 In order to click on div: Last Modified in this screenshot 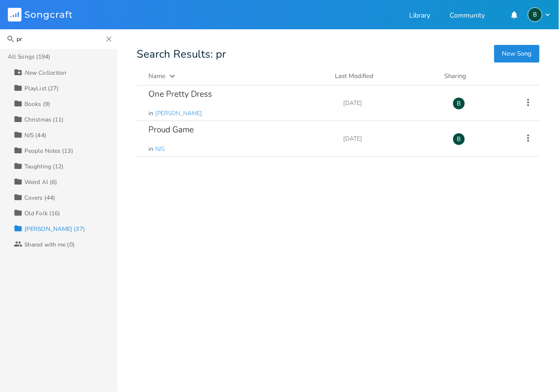, I will do `click(354, 76)`.